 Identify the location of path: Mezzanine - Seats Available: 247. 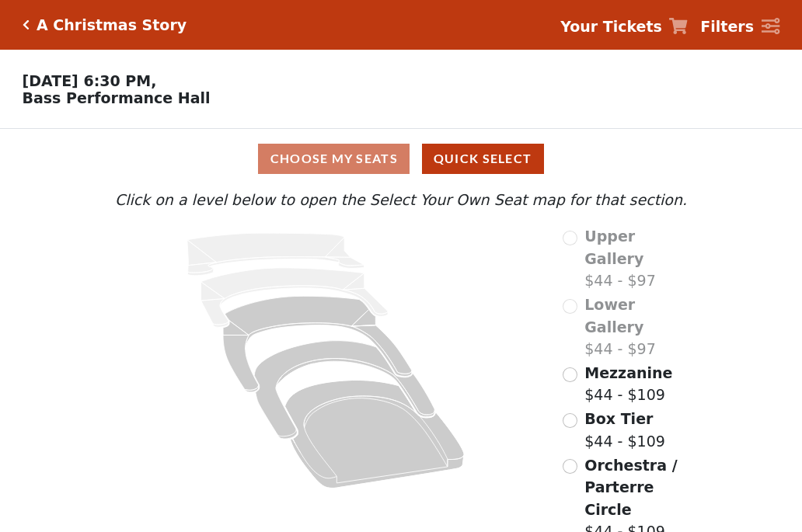
(317, 343).